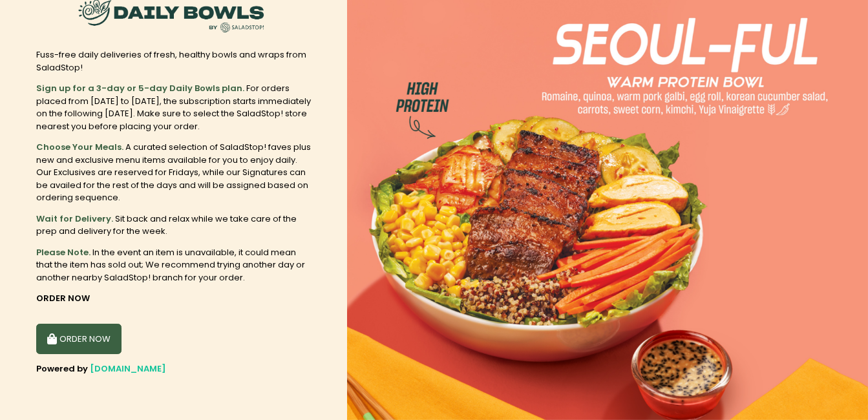  What do you see at coordinates (173, 61) in the screenshot?
I see `div: Fuss-free daily deliveries of fresh, healthy bowls and wraps from SaladStop!` at bounding box center [173, 61].